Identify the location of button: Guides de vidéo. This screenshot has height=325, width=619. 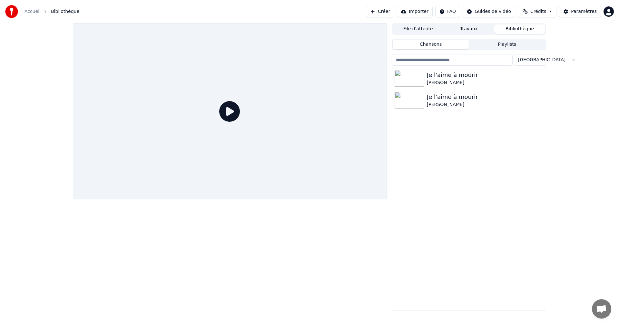
(489, 12).